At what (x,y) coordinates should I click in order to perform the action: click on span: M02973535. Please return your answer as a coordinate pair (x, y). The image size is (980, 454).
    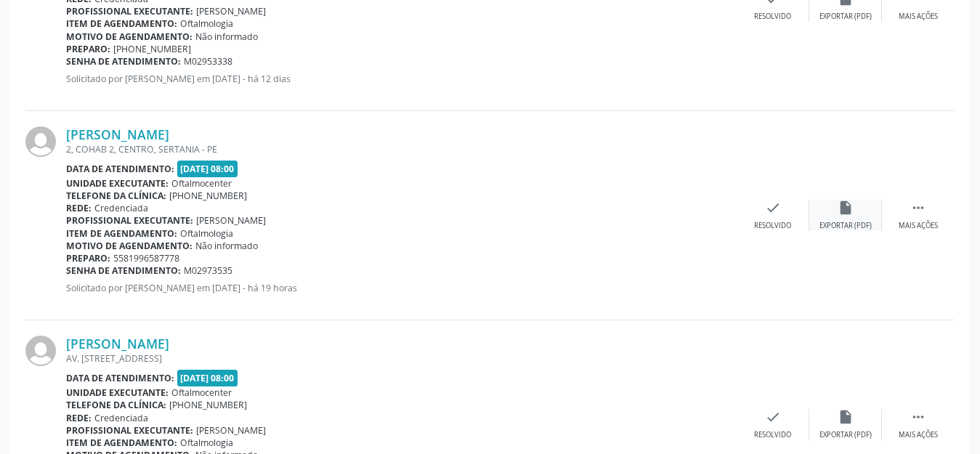
    Looking at the image, I should click on (208, 270).